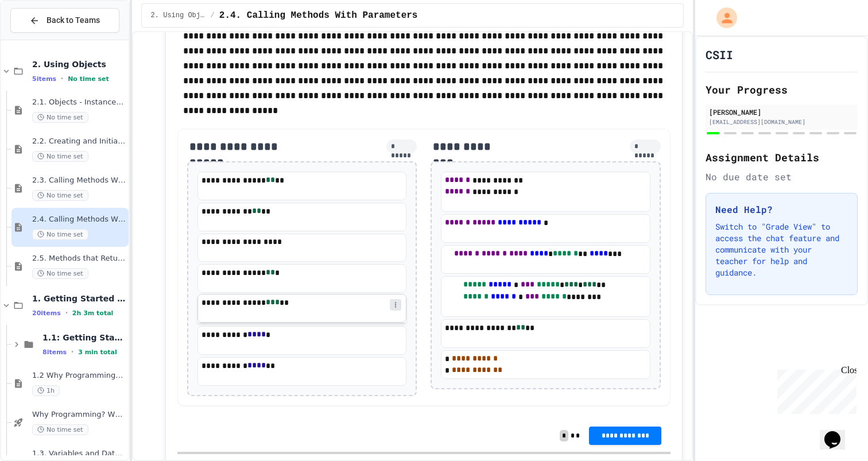 The height and width of the screenshot is (461, 868). I want to click on span: 8 items, so click(55, 352).